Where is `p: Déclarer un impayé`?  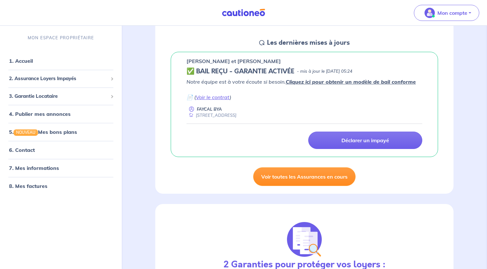
p: Déclarer un impayé is located at coordinates (365, 141).